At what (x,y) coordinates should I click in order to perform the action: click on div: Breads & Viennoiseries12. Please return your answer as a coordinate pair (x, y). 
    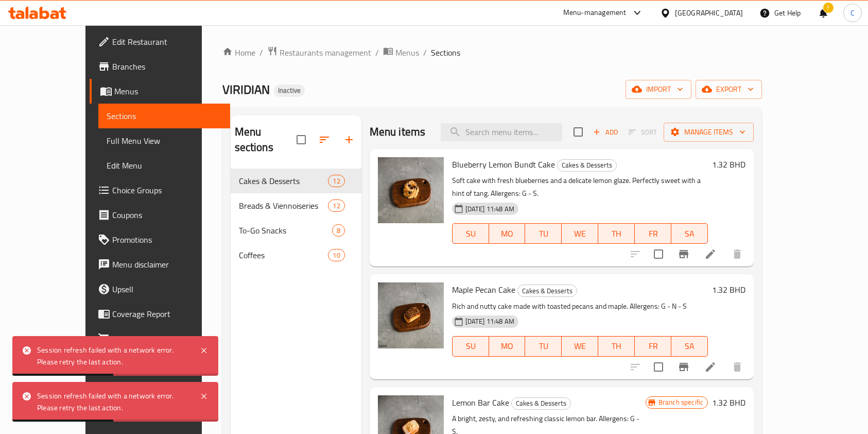
    Looking at the image, I should click on (296, 206).